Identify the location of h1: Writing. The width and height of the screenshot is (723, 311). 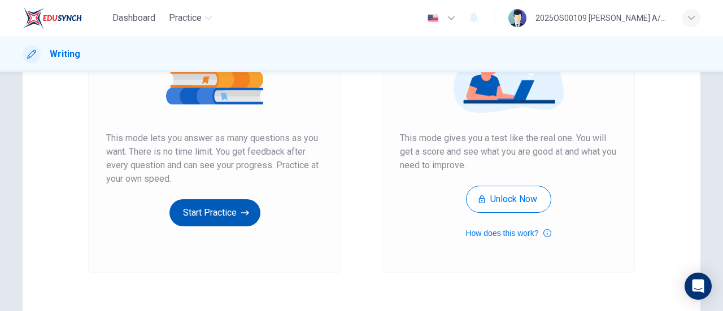
(65, 54).